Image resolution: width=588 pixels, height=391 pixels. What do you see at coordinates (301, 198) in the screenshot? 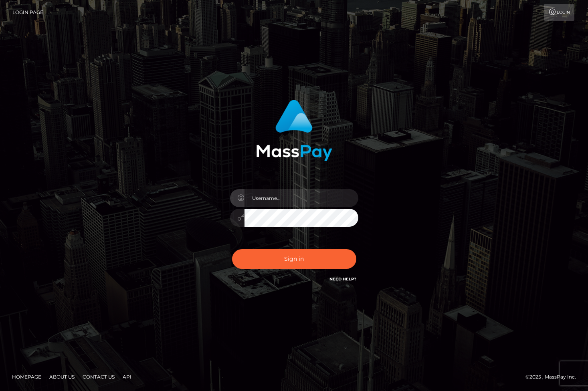
I see `input: Username...` at bounding box center [301, 198].